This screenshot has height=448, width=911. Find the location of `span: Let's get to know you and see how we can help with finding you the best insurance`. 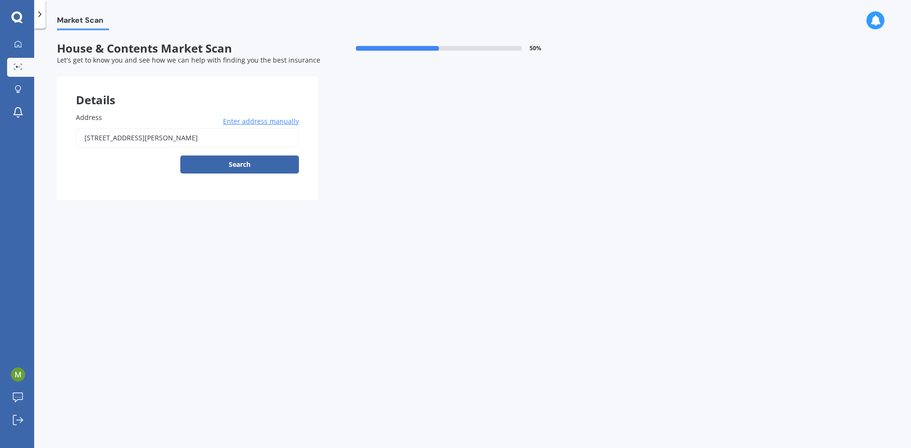

span: Let's get to know you and see how we can help with finding you the best insurance is located at coordinates (188, 60).